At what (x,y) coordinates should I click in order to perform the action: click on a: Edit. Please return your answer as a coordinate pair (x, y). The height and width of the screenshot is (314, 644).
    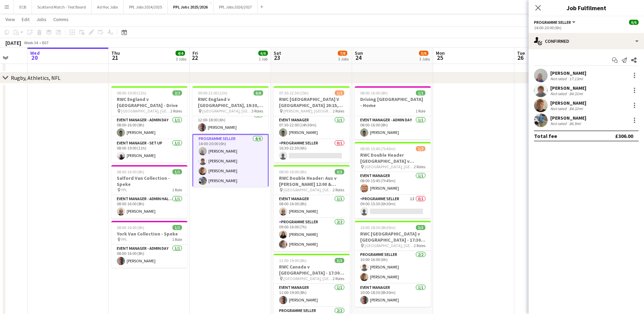
    Looking at the image, I should click on (25, 19).